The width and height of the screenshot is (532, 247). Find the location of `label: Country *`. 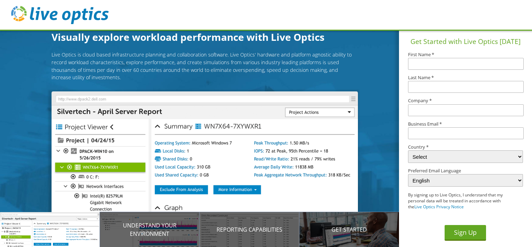

label: Country * is located at coordinates (466, 147).